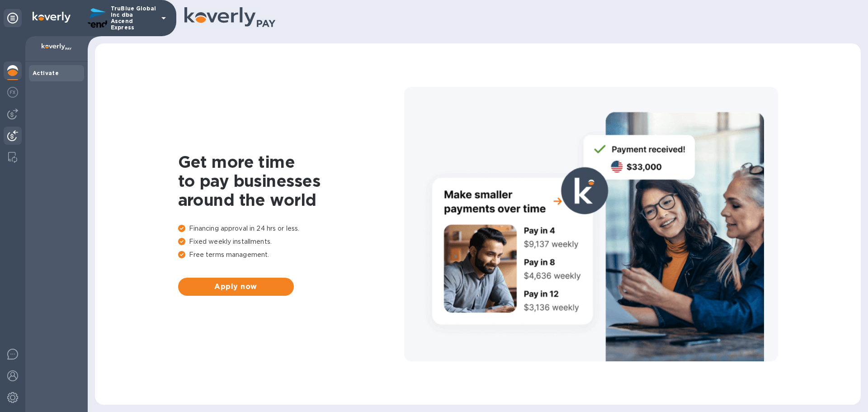  What do you see at coordinates (291, 255) in the screenshot?
I see `p: Free terms management.` at bounding box center [291, 255].